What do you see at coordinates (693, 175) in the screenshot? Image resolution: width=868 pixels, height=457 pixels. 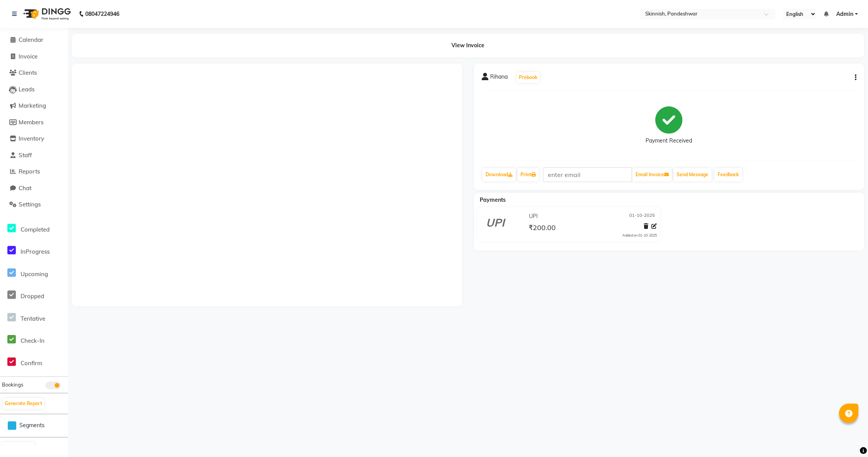 I see `button: Send Message` at bounding box center [693, 175].